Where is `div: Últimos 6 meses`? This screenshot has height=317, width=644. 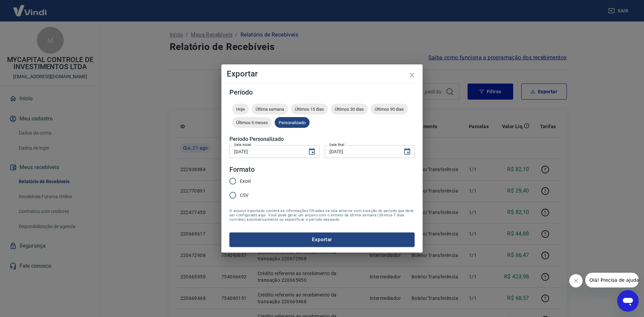
div: Últimos 6 meses is located at coordinates (252, 123).